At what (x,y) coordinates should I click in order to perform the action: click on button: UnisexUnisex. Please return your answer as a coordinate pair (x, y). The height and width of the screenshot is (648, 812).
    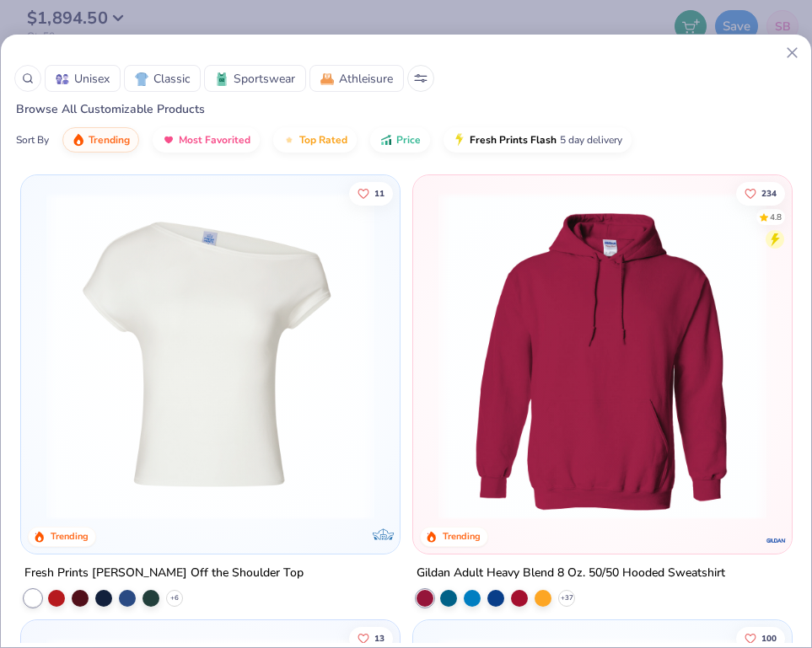
    Looking at the image, I should click on (83, 79).